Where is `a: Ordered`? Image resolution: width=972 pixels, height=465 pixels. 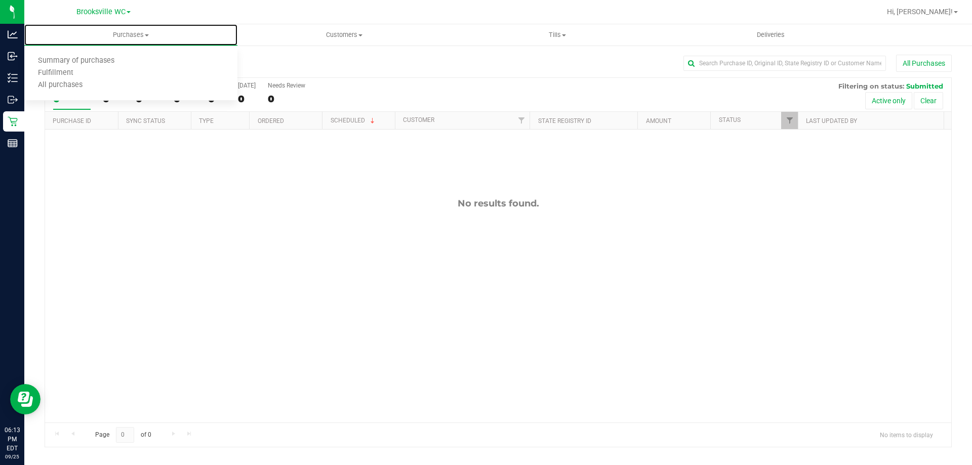
a: Ordered is located at coordinates (271, 121).